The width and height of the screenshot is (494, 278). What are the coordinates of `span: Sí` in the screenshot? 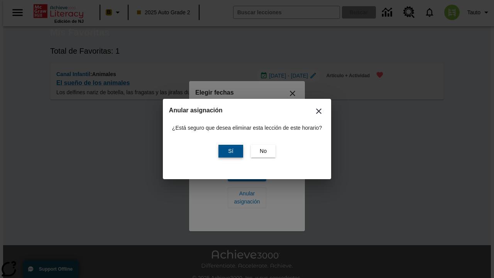 It's located at (230, 151).